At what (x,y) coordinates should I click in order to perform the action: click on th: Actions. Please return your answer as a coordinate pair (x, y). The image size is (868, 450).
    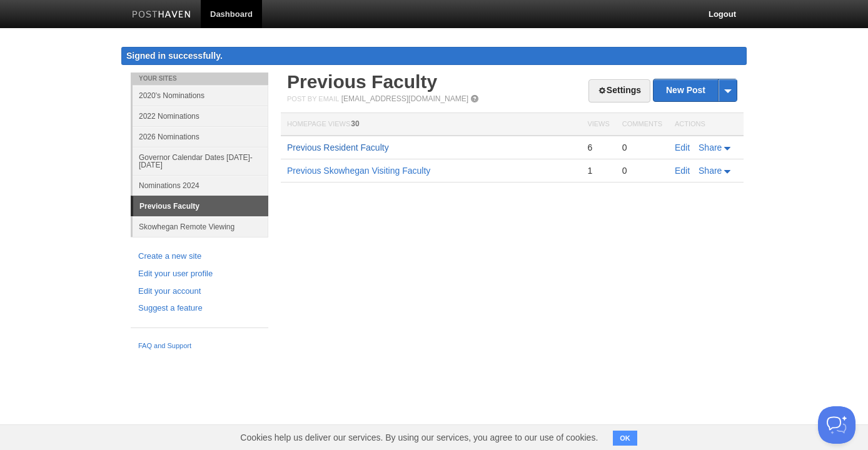
    Looking at the image, I should click on (706, 125).